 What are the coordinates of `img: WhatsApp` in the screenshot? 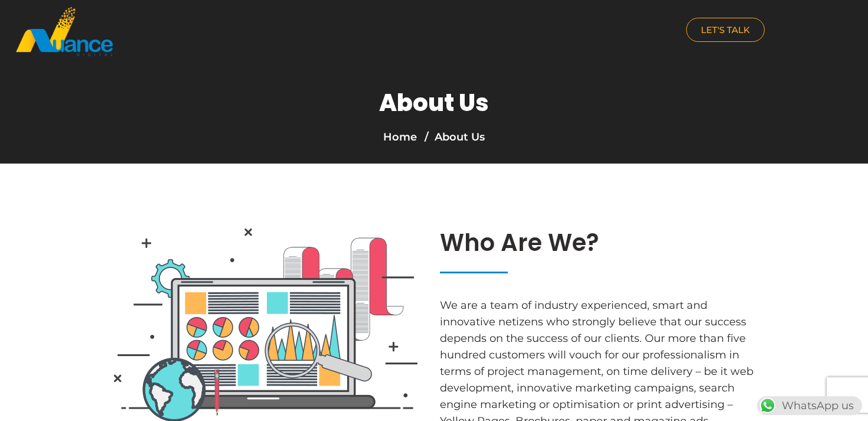 It's located at (768, 406).